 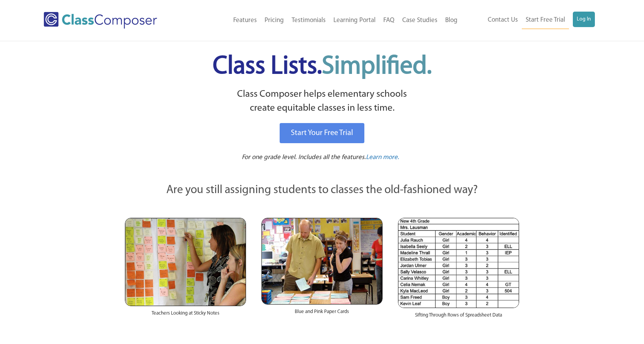 I want to click on div: Sifting Through Rows of Spreadsheet Data, so click(x=458, y=317).